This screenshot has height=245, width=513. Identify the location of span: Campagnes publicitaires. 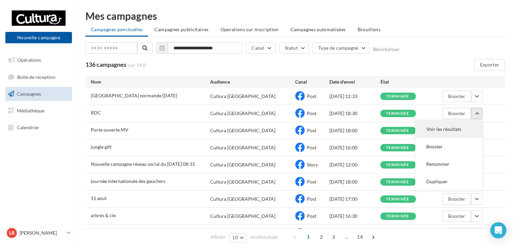
(181, 29).